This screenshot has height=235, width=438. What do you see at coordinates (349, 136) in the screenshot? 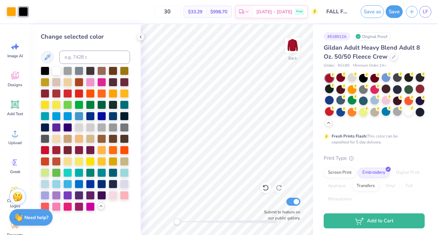
I see `strong: Fresh Prints Flash:` at bounding box center [349, 136].